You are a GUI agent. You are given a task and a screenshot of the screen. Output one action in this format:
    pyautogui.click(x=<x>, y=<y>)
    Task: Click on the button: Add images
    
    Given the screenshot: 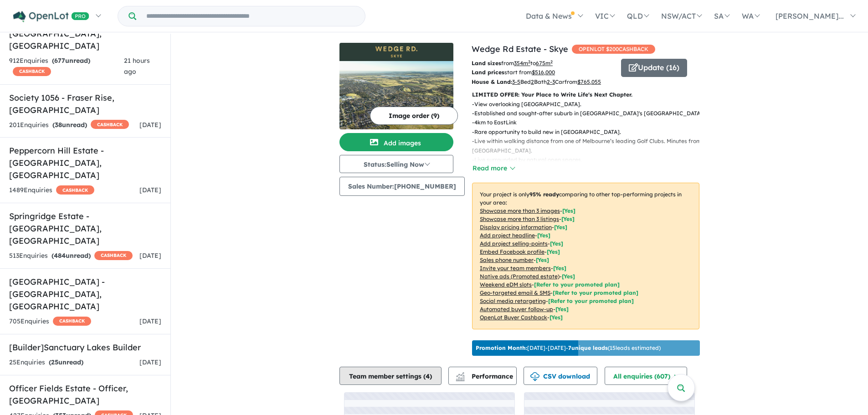 What is the action you would take?
    pyautogui.click(x=396, y=142)
    